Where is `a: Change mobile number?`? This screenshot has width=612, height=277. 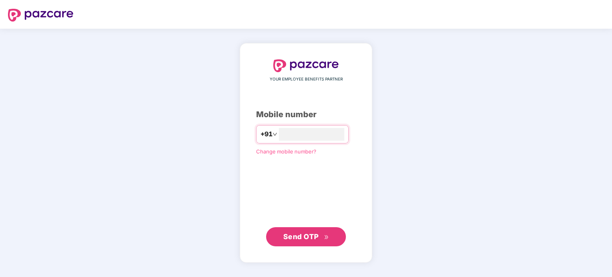
a: Change mobile number? is located at coordinates (286, 152).